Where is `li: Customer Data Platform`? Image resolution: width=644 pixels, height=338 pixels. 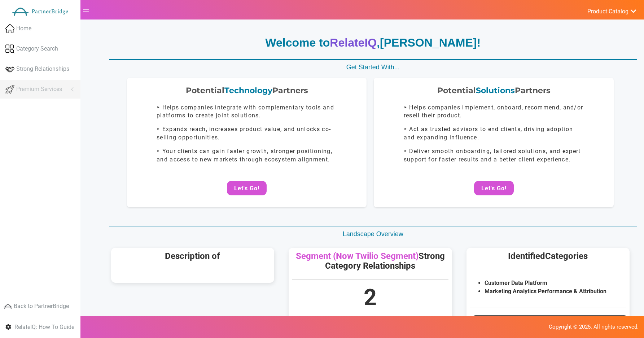 li: Customer Data Platform is located at coordinates (555, 283).